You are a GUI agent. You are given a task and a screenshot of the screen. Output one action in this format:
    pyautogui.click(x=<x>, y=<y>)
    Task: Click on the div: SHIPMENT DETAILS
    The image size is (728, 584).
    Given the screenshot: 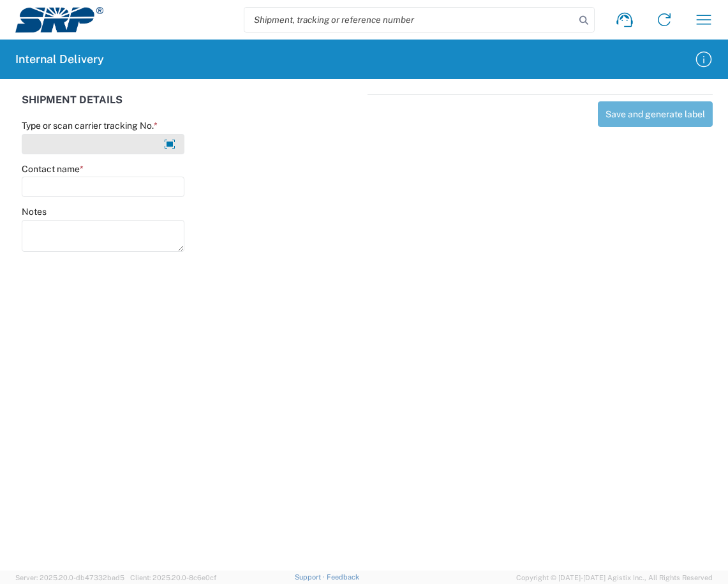 What is the action you would take?
    pyautogui.click(x=191, y=107)
    